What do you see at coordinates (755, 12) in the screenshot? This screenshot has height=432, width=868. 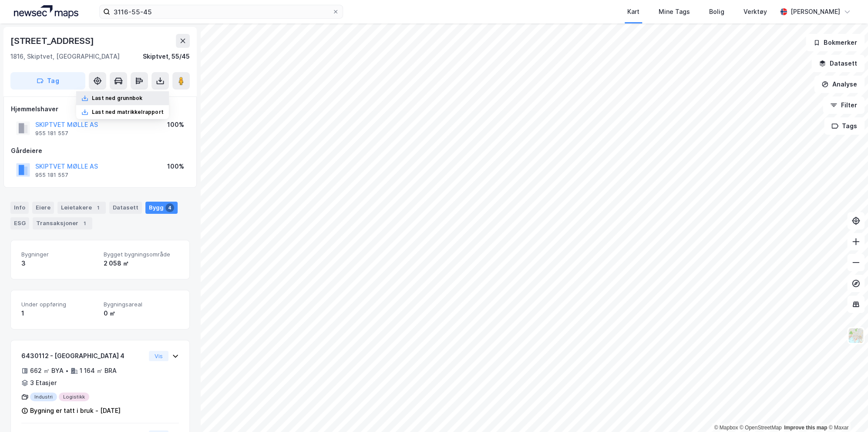 I see `div: Verktøy` at bounding box center [755, 12].